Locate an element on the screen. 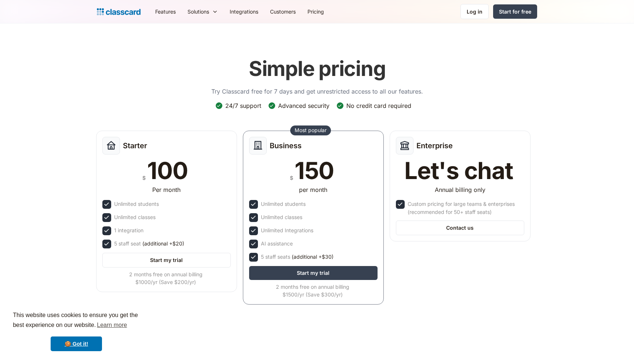 The image size is (634, 364). a: Integrations is located at coordinates (244, 12).